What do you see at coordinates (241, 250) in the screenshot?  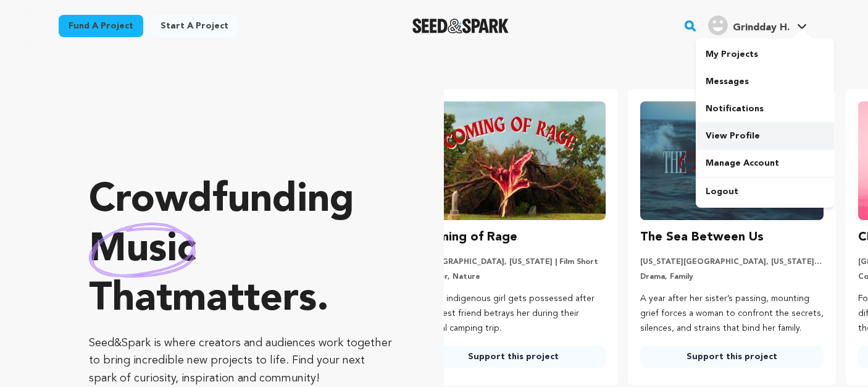 I see `p: Crowdfunding that .` at bounding box center [241, 250].